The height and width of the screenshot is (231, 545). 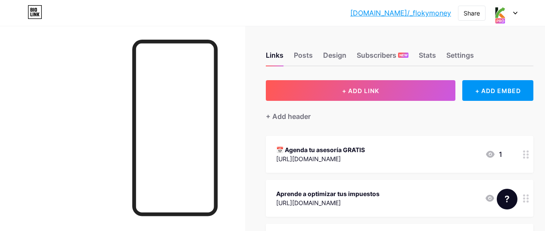 What do you see at coordinates (494, 154) in the screenshot?
I see `div: 1` at bounding box center [494, 154].